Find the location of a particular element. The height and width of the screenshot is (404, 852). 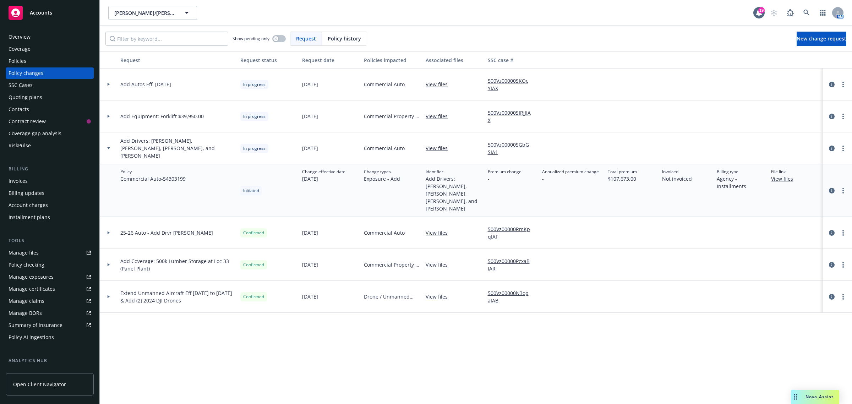

div: Contract review is located at coordinates (27, 121).